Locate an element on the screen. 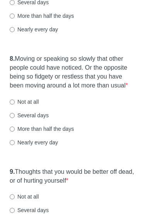 This screenshot has height=221, width=145. strong: 9. is located at coordinates (12, 172).